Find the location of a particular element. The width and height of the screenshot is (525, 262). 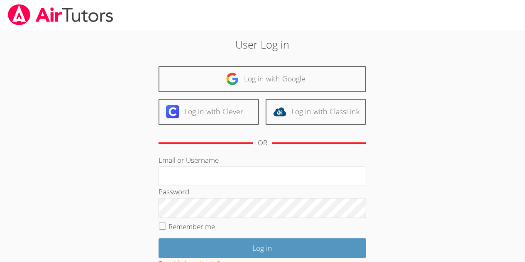

h2: User Log in is located at coordinates (262, 44).